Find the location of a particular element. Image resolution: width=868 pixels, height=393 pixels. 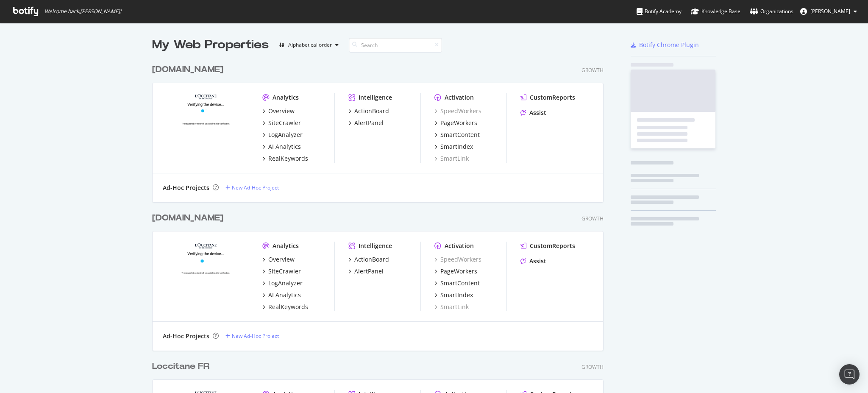

span: Robin Baron is located at coordinates (830, 11).